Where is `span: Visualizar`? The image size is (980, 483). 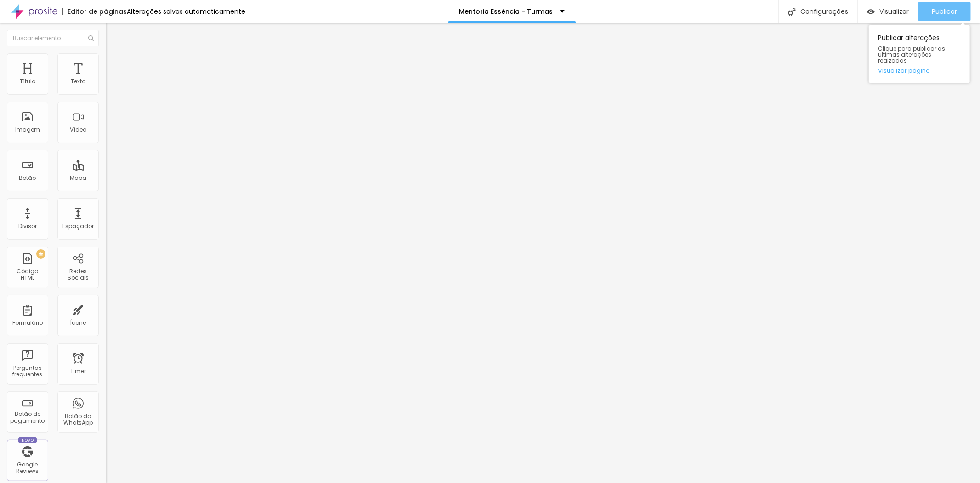 span: Visualizar is located at coordinates (895, 11).